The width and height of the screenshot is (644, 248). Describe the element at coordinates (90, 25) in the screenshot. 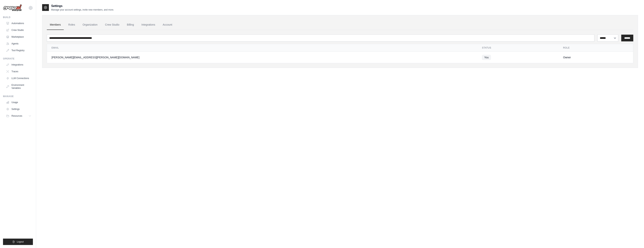

I see `a: Organization` at that location.